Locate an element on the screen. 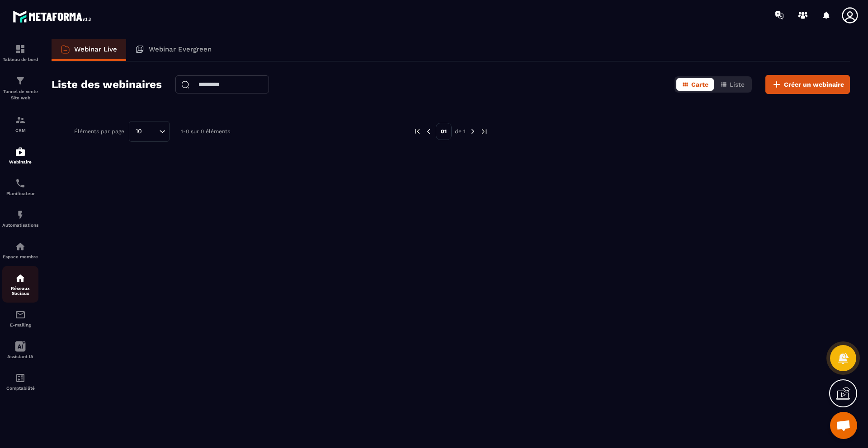  img: accountant is located at coordinates (20, 378).